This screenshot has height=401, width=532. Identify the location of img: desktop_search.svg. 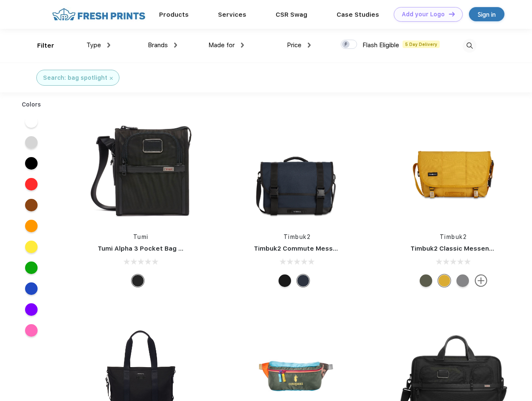
(469, 46).